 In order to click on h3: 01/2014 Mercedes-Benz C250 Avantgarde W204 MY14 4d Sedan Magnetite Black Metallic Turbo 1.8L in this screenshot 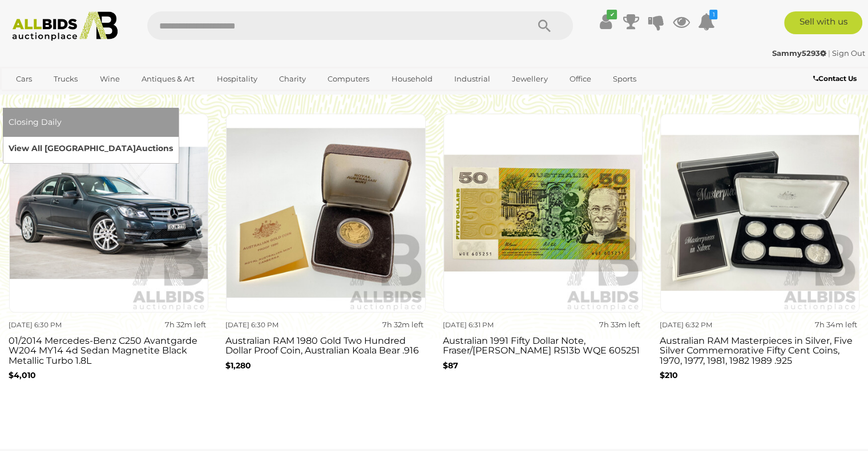, I will do `click(108, 350)`.